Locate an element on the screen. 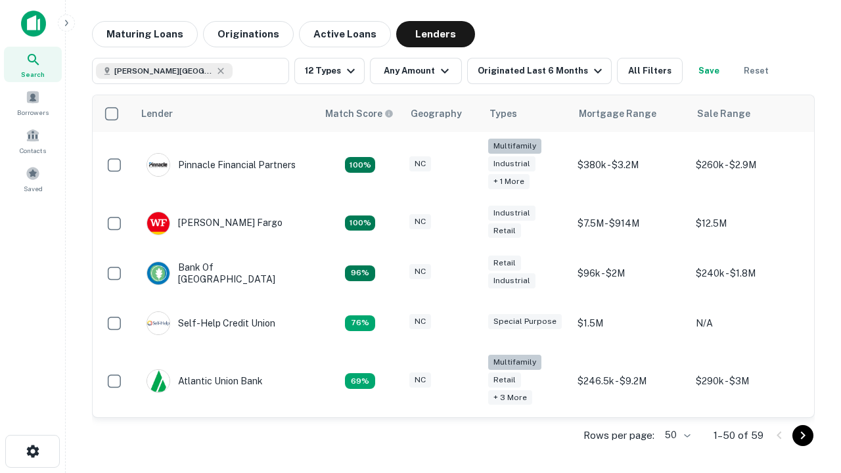 The image size is (841, 473). button: Active Loans is located at coordinates (345, 34).